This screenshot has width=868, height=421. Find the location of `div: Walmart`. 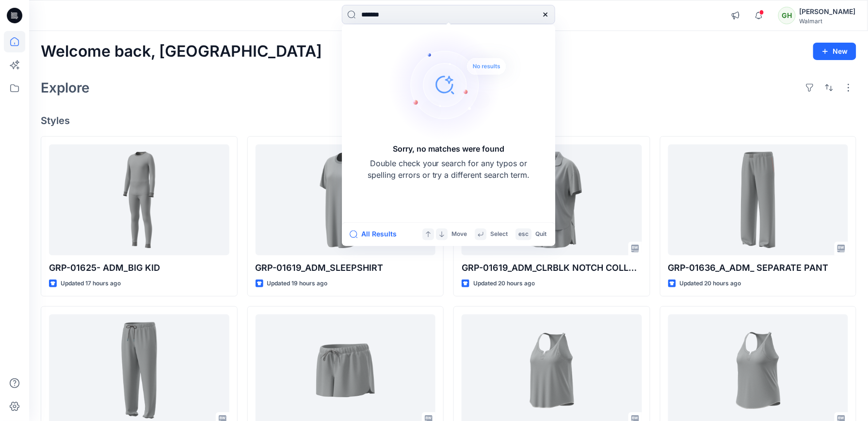

div: Walmart is located at coordinates (827, 21).